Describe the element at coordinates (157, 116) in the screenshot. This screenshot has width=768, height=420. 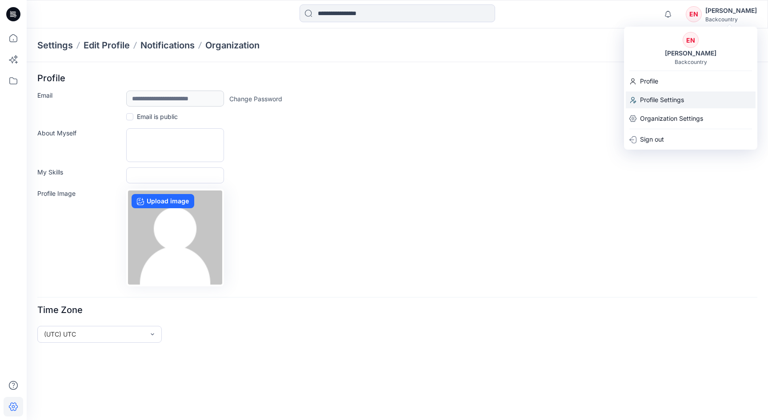
I see `p: Email is public` at that location.